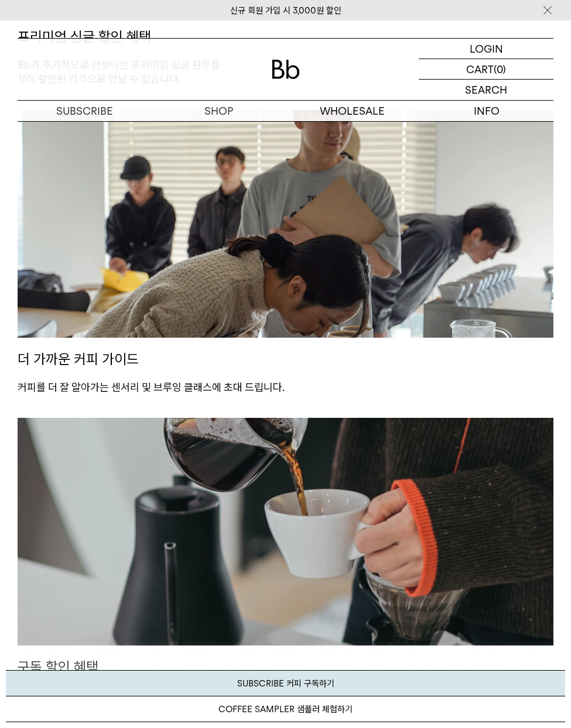 Image resolution: width=571 pixels, height=728 pixels. I want to click on a: CART (0), so click(486, 69).